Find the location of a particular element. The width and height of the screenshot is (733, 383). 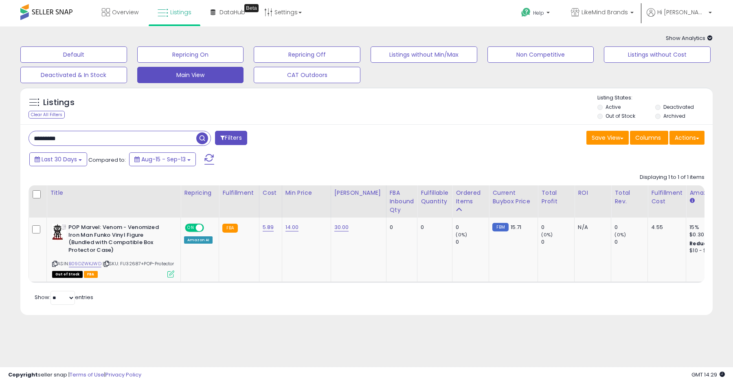

a: 30.00 is located at coordinates (341, 227).